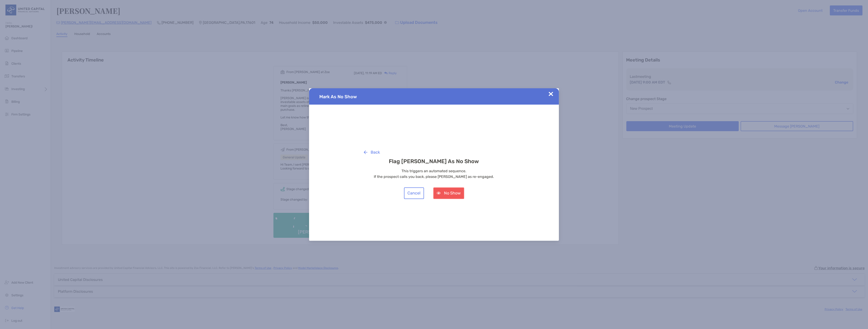 The image size is (868, 329). I want to click on button: No Show, so click(449, 193).